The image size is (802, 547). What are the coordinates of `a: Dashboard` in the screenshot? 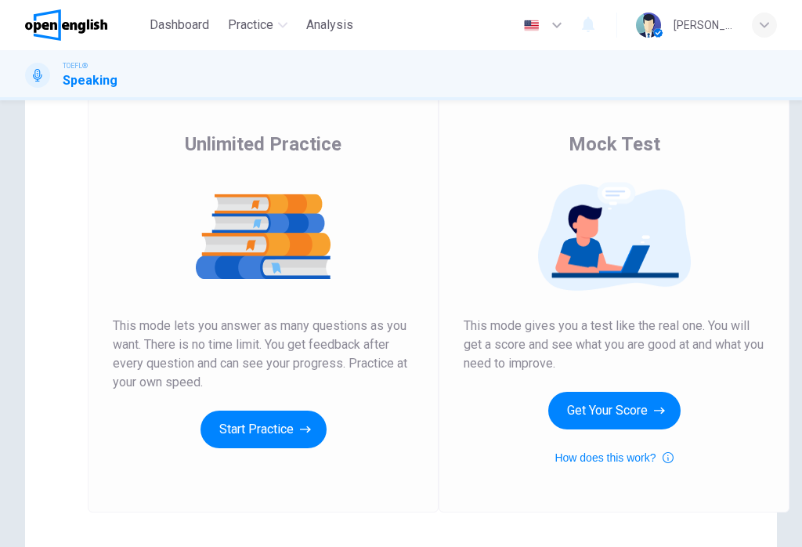 It's located at (179, 25).